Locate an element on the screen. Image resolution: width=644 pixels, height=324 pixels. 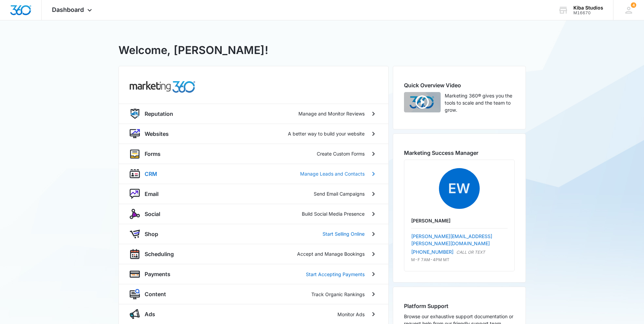
p: CRM is located at coordinates (151, 174).